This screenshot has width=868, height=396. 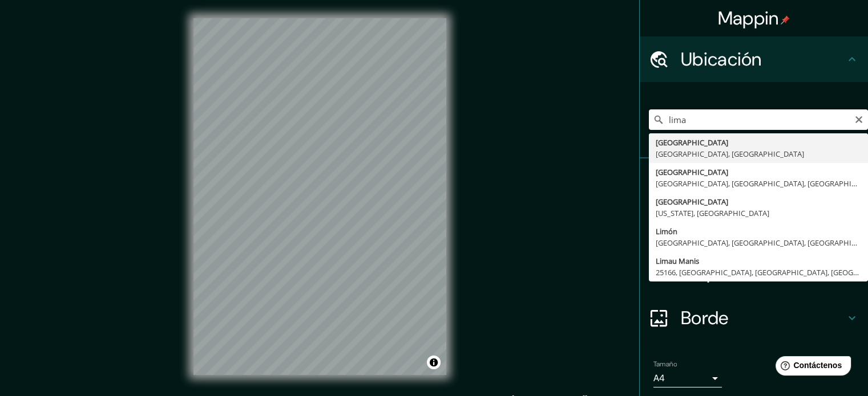 I want to click on input: Elige tu ciudad o zona, so click(x=758, y=120).